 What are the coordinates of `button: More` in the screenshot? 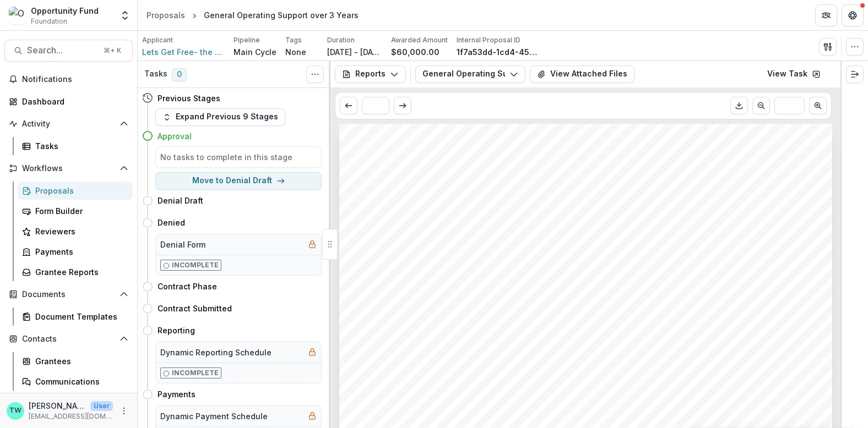 It's located at (124, 411).